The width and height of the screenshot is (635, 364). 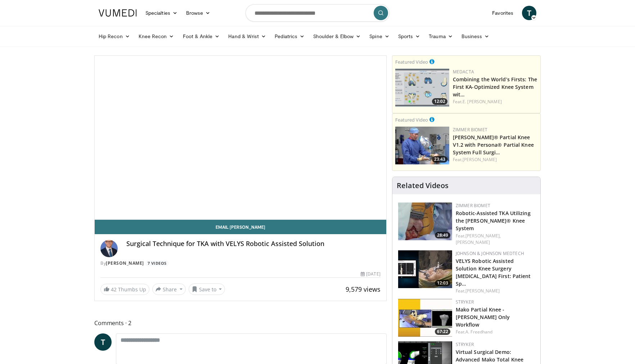 What do you see at coordinates (156, 37) in the screenshot?
I see `a: Knee Recon` at bounding box center [156, 37].